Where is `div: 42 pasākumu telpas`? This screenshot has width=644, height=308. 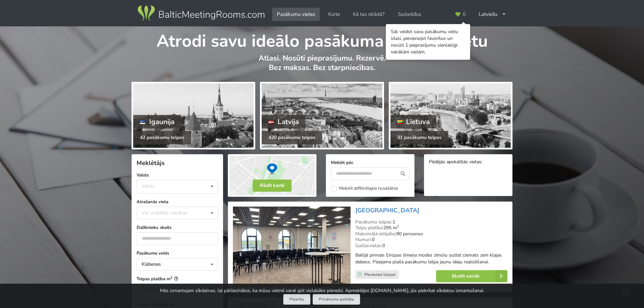
div: 42 pasākumu telpas is located at coordinates (162, 138).